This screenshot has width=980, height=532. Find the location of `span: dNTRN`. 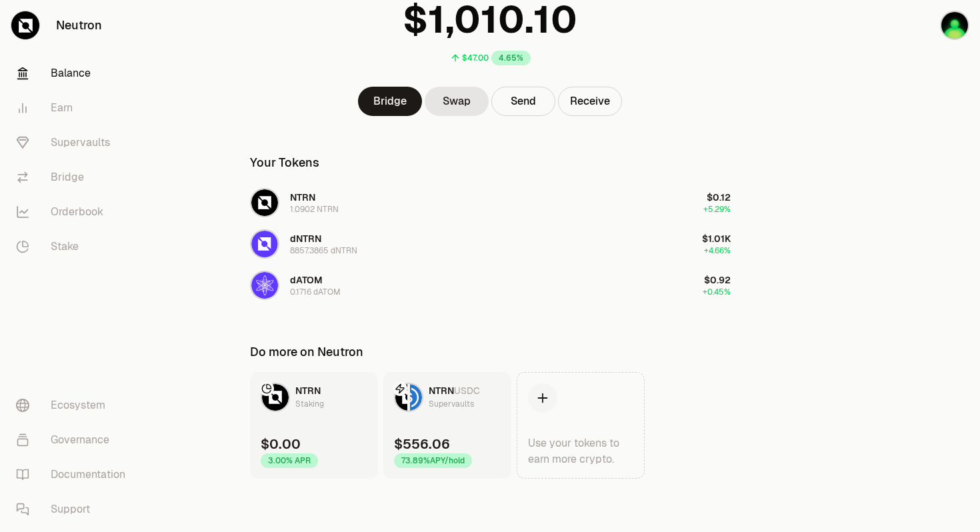

span: dNTRN is located at coordinates (306, 239).